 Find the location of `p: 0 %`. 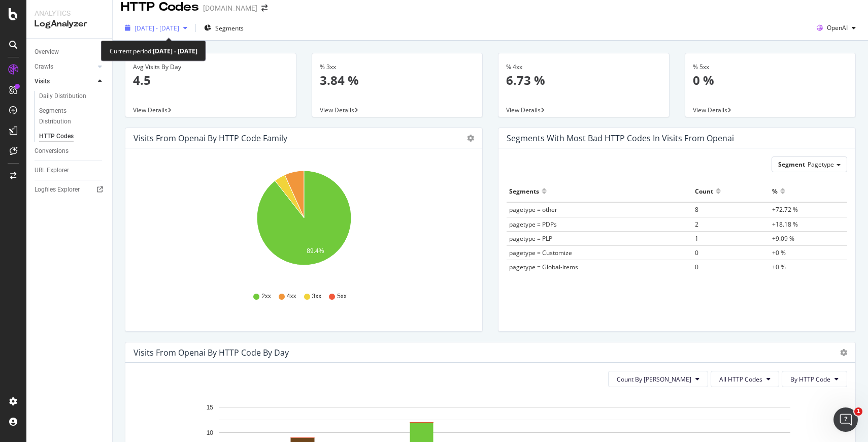

p: 0 % is located at coordinates (770, 81).